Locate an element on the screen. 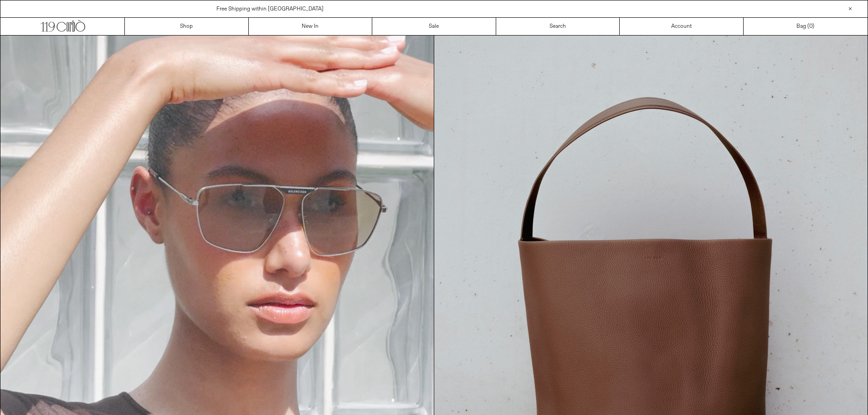 This screenshot has width=868, height=415. a: Sale is located at coordinates (434, 27).